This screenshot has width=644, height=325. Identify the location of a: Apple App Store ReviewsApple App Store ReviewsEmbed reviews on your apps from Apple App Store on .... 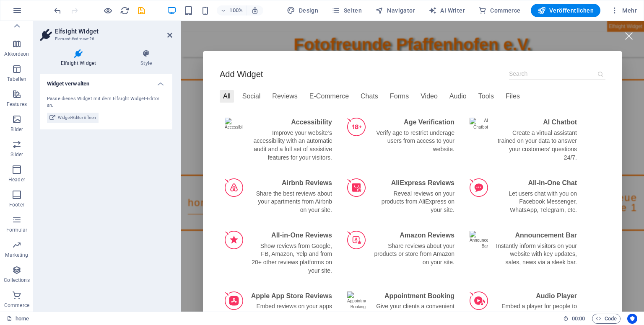
(97, 289).